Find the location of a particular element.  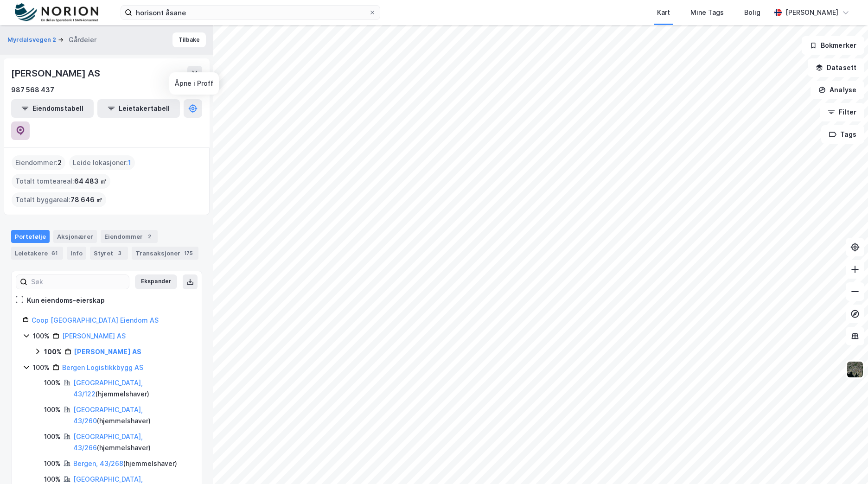

button: Analyse is located at coordinates (838, 90).